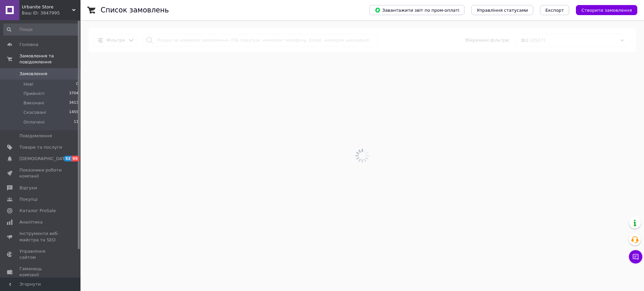 The height and width of the screenshot is (291, 644). Describe the element at coordinates (135, 10) in the screenshot. I see `h1: Список замовлень` at that location.